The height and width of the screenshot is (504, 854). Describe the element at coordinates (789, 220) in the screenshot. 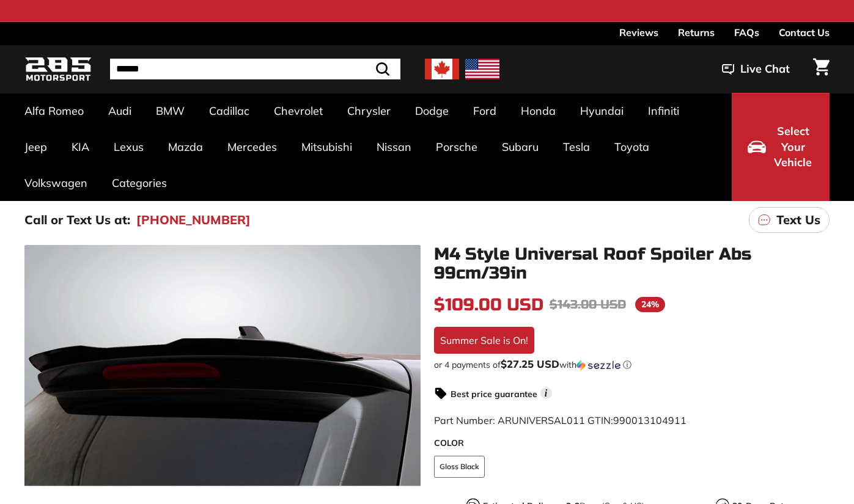

I see `a: Text Us` at that location.